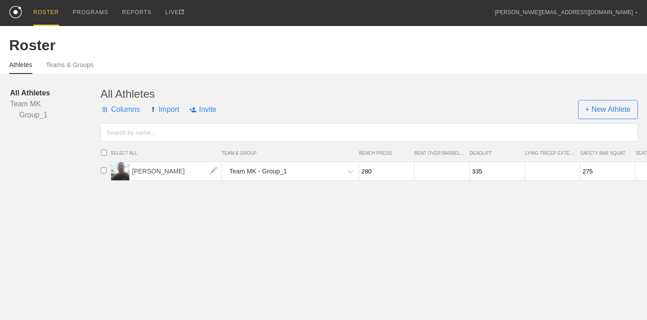  I want to click on a: Teams & Groups, so click(70, 67).